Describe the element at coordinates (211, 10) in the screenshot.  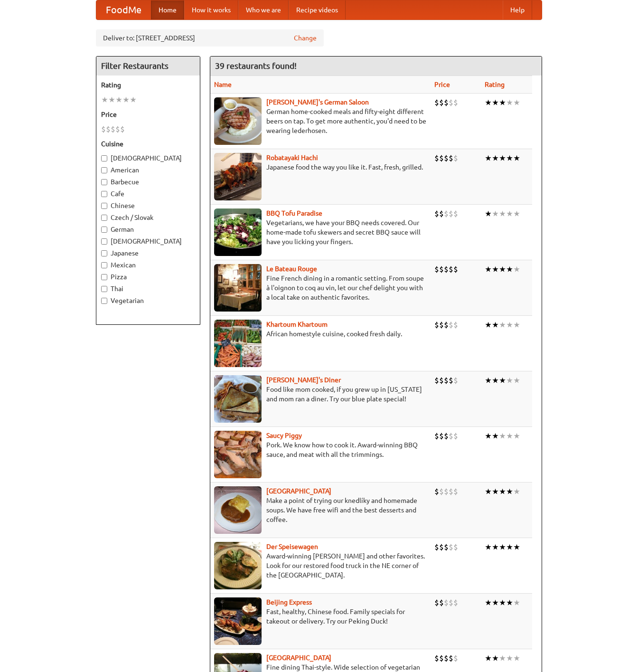
I see `a: How it works` at that location.